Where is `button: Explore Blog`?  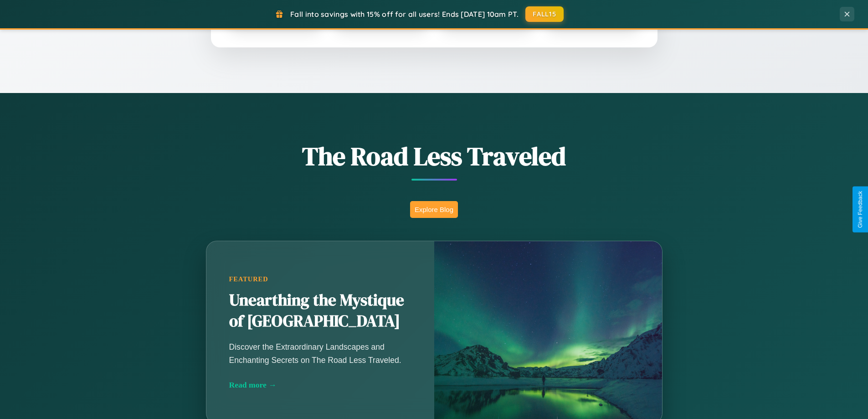
button: Explore Blog is located at coordinates (434, 209).